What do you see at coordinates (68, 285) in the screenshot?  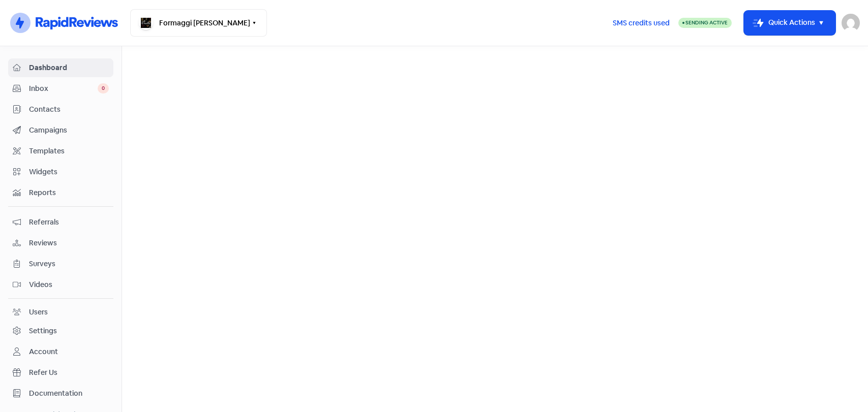 I see `span: Videos` at bounding box center [68, 285].